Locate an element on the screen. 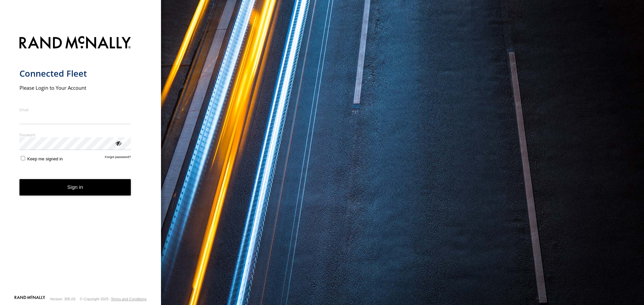 The image size is (644, 305). div: Version: 305.03 is located at coordinates (63, 299).